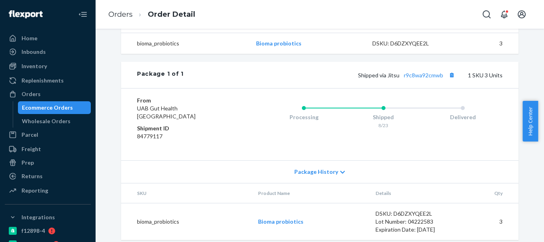 The width and height of the screenshot is (544, 242). I want to click on a: Replenishments, so click(48, 80).